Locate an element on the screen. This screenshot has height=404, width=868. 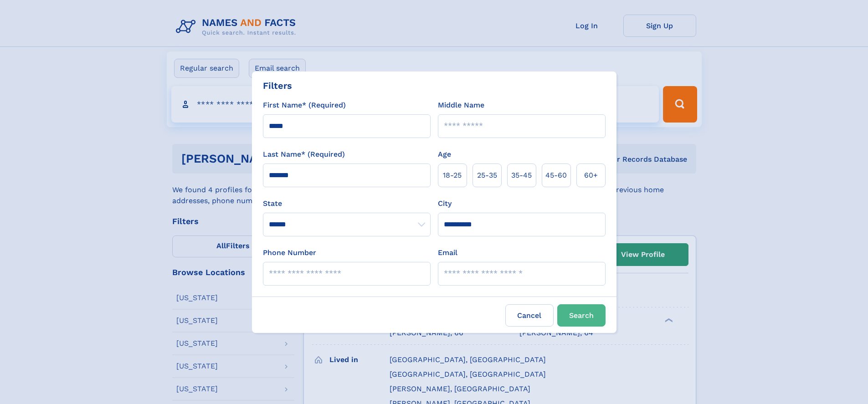
span: 25‑35 is located at coordinates (487, 175).